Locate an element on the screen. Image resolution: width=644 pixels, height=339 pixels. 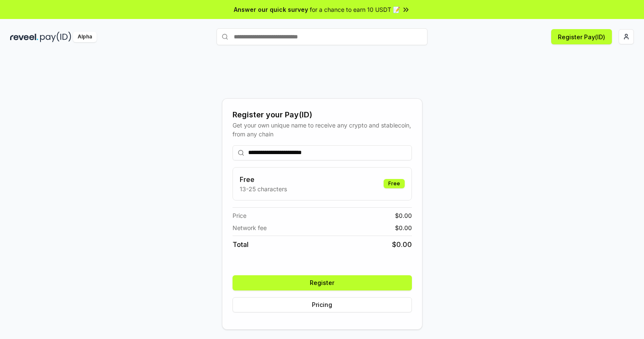
div: Get your own unique name to receive any crypto and stablecoin, from any chain is located at coordinates (322, 130).